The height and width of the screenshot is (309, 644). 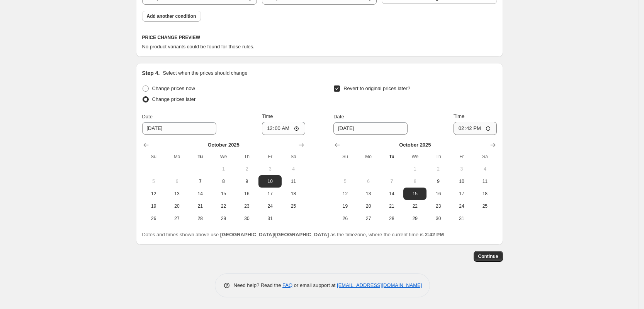 I want to click on button: Saturday October 18 2025, so click(x=293, y=194).